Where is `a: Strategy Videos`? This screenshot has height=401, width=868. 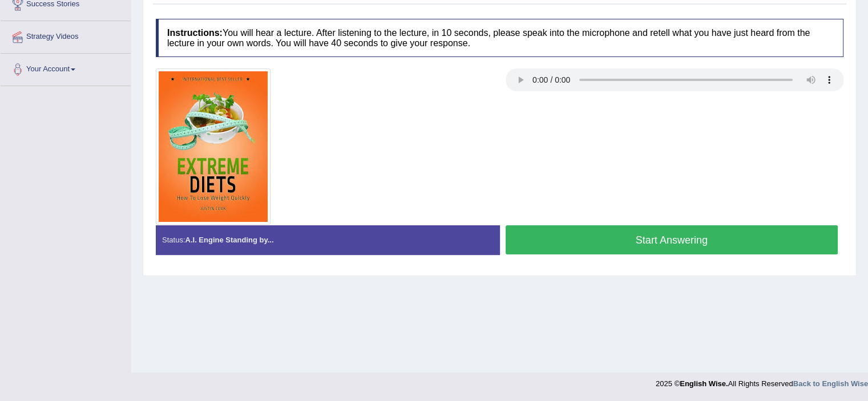
a: Strategy Videos is located at coordinates (66, 36).